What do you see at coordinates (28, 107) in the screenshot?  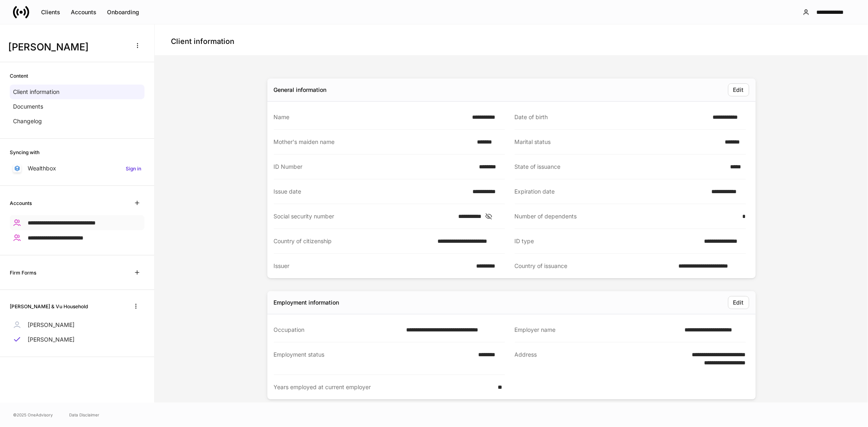 I see `p: Documents` at bounding box center [28, 107].